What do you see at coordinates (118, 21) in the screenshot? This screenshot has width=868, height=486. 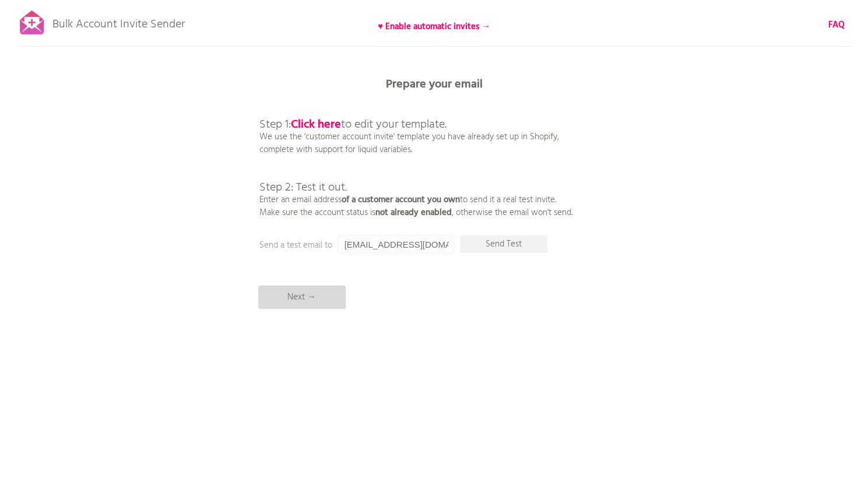 I see `p: Bulk Account Invite Sender` at bounding box center [118, 21].